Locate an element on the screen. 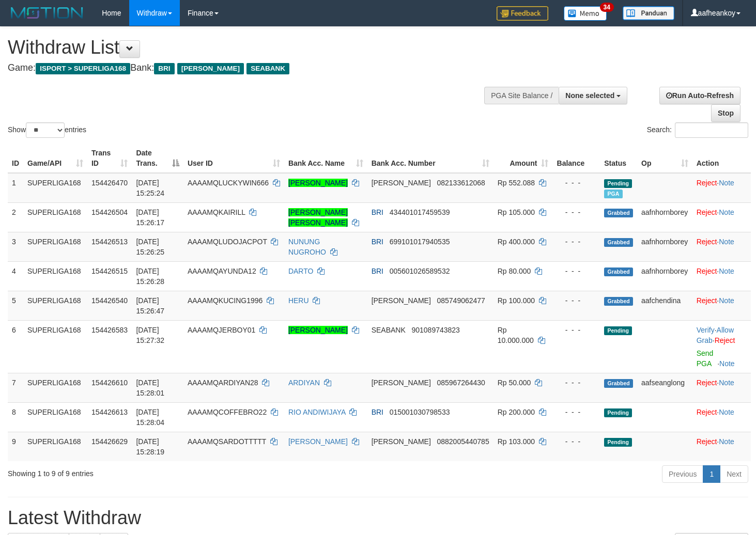 Image resolution: width=756 pixels, height=535 pixels. span: 154426629 is located at coordinates (109, 442).